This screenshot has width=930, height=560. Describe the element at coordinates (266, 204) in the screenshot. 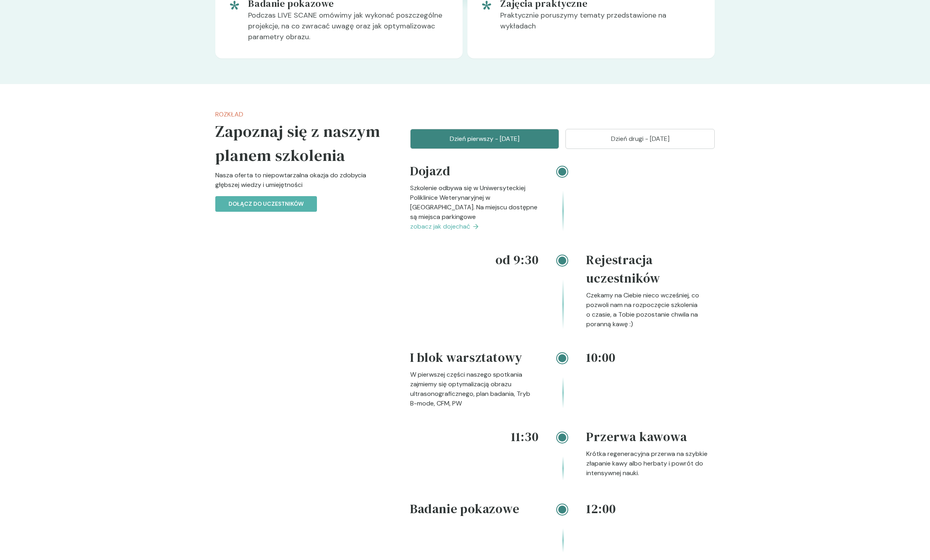

I see `p: Dołącz do uczestników` at that location.